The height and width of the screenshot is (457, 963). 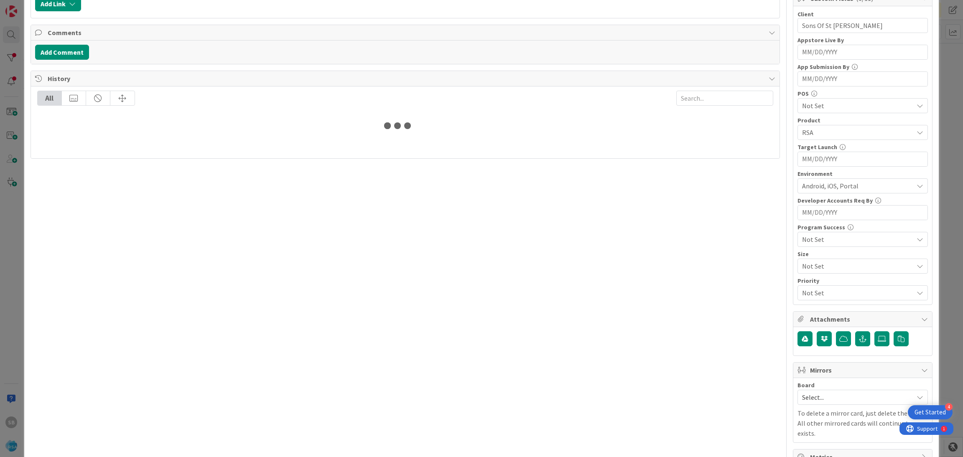 What do you see at coordinates (863, 40) in the screenshot?
I see `div: Appstore Live By` at bounding box center [863, 40].